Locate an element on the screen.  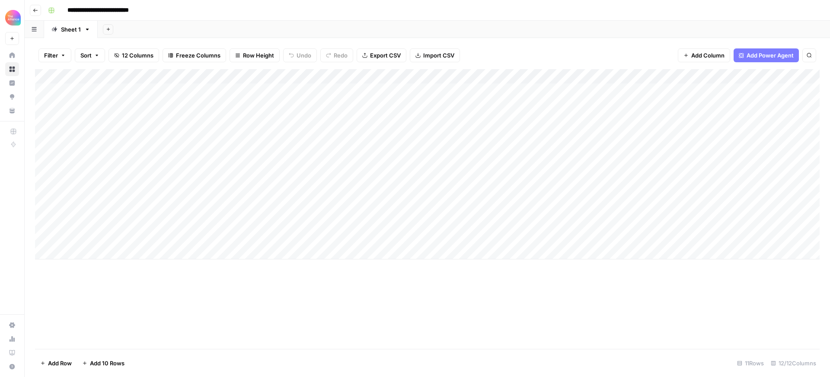
button: Import CSV is located at coordinates (435, 55).